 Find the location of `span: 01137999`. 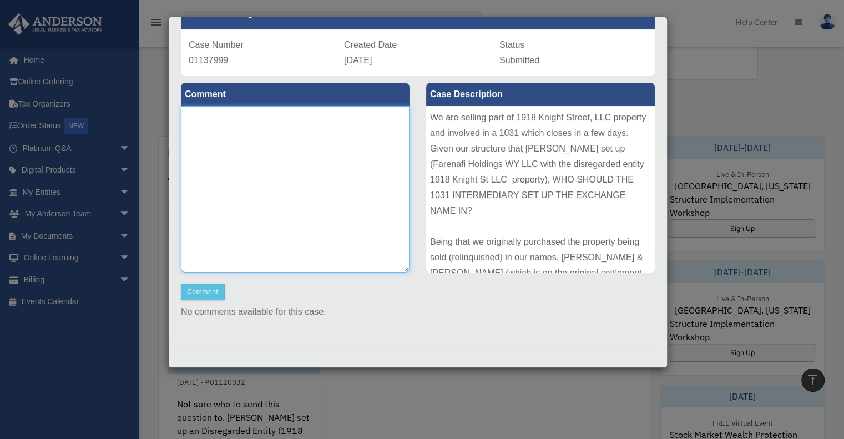

span: 01137999 is located at coordinates (208, 60).